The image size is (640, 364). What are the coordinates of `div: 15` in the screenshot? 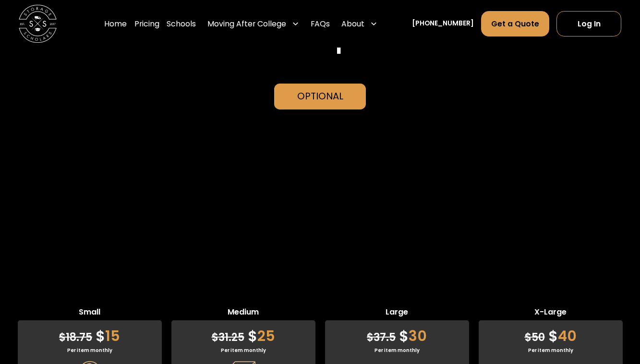 It's located at (90, 333).